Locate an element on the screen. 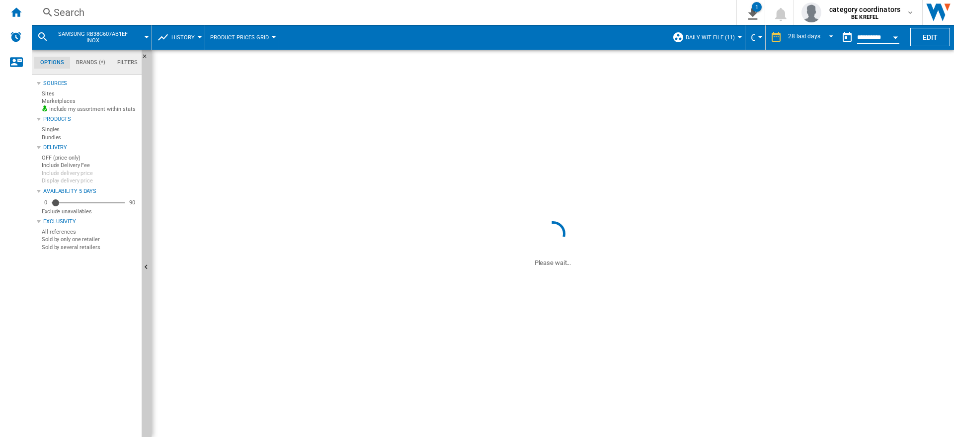 The height and width of the screenshot is (437, 954). span: category coordinators is located at coordinates (865, 9).